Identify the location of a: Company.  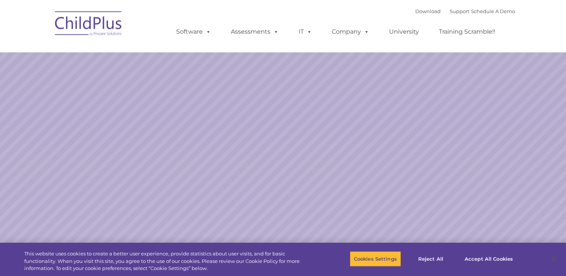
(351, 32).